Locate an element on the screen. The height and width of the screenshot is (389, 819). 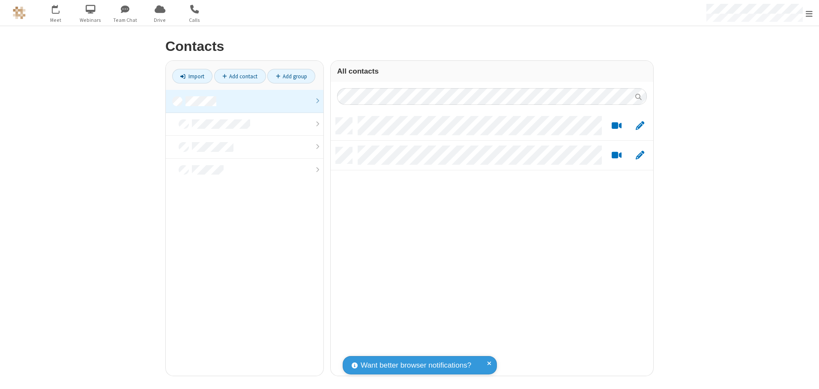
h2: Contacts is located at coordinates (409, 46).